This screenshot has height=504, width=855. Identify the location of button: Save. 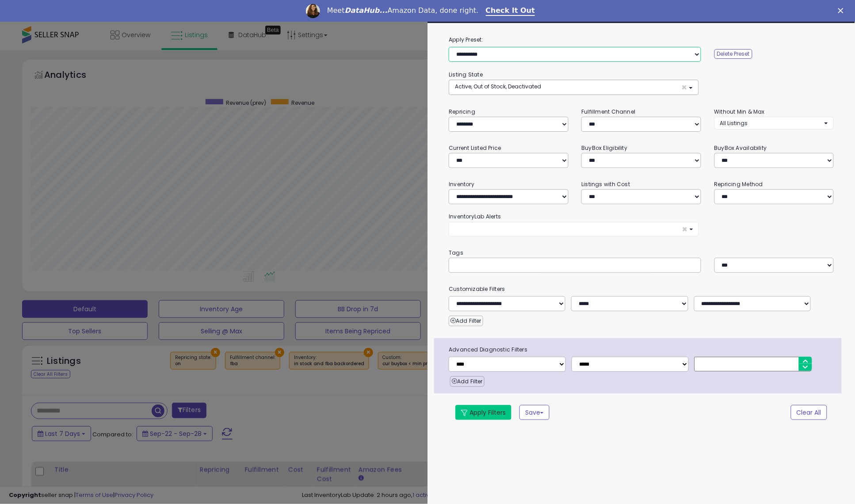
(534, 413).